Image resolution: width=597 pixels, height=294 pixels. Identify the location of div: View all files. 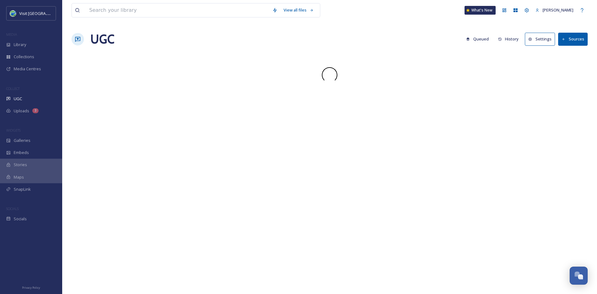
(298, 10).